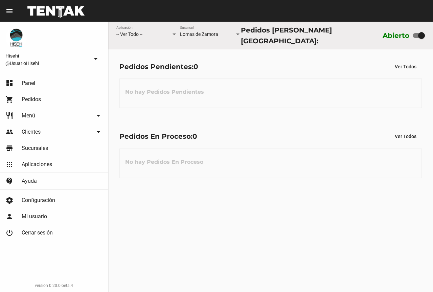  Describe the element at coordinates (199, 34) in the screenshot. I see `span: Lomas de Zamora` at that location.